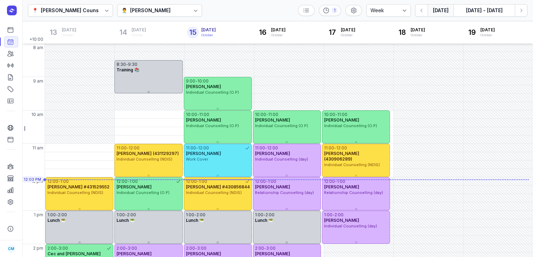 The width and height of the screenshot is (533, 257). What do you see at coordinates (37, 40) in the screenshot?
I see `span: +10:00` at bounding box center [37, 40].